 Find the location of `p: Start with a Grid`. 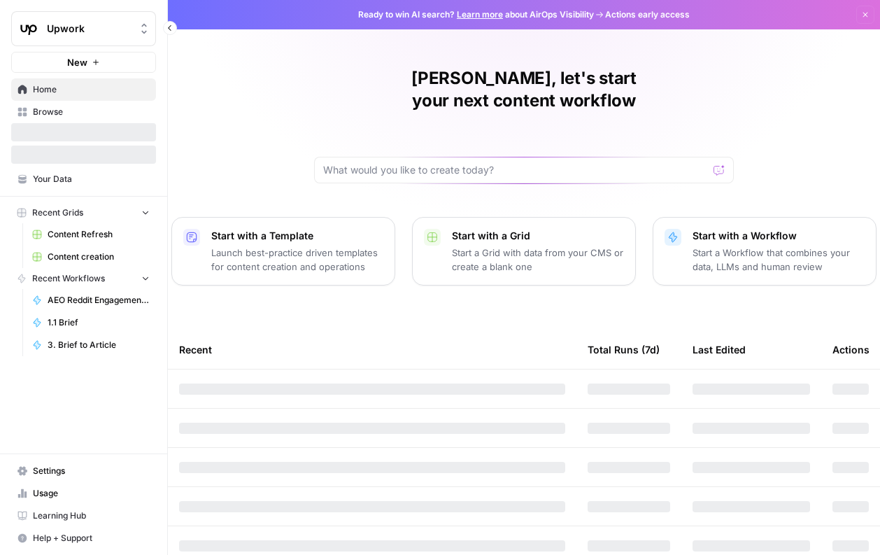

p: Start with a Grid is located at coordinates (538, 236).